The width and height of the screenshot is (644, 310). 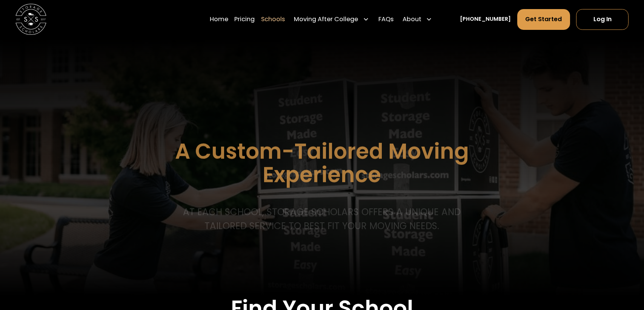 What do you see at coordinates (544, 19) in the screenshot?
I see `a: Get Started` at bounding box center [544, 19].